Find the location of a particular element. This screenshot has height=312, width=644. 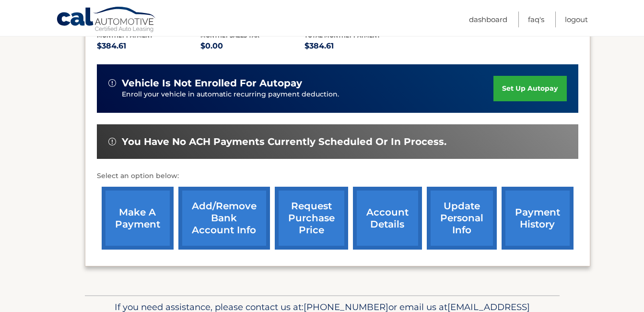

a: Cal Automotive is located at coordinates (107, 20).